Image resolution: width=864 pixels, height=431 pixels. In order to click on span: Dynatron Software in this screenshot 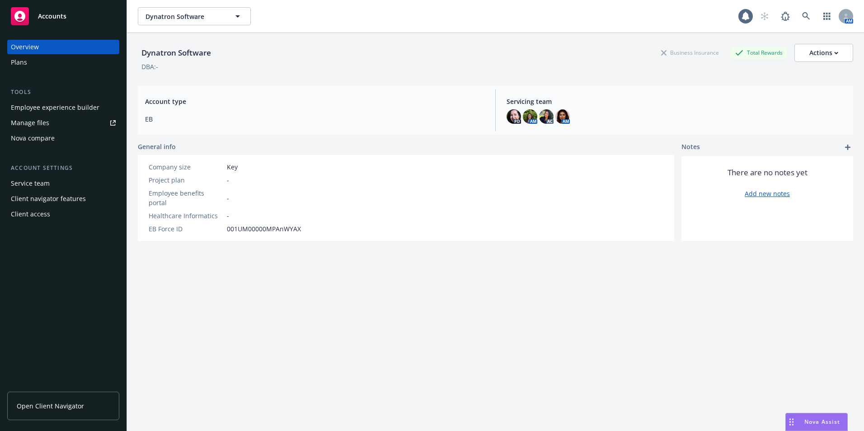, I will do `click(184, 16)`.